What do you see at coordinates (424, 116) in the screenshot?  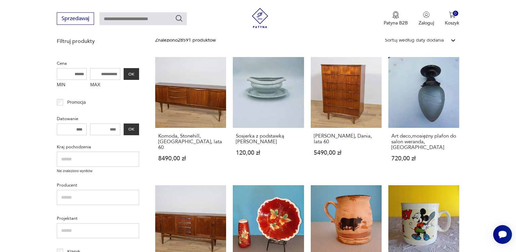 I see `a: Art deco,mosiężny plafon do salon weranda,łazienkaArt deco,mosiężny plafon do salon weranda,[GEOG...` at bounding box center [424, 116].